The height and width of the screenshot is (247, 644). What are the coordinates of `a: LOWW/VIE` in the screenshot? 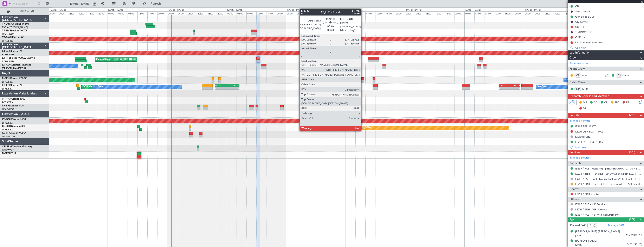 It's located at (8, 150).